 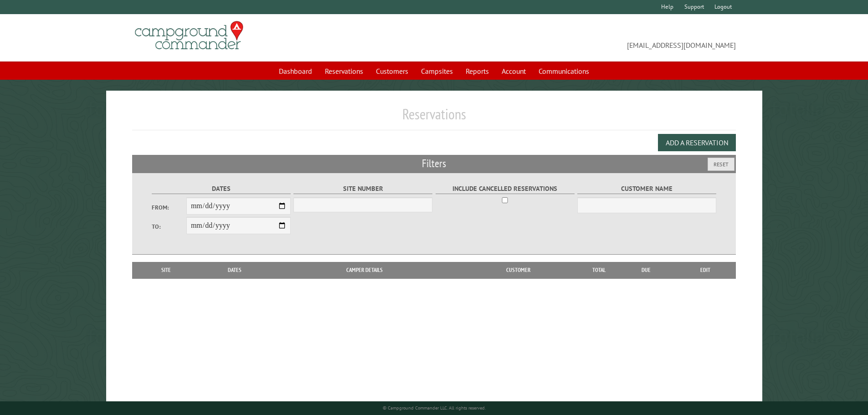 What do you see at coordinates (564, 71) in the screenshot?
I see `a: Communications` at bounding box center [564, 71].